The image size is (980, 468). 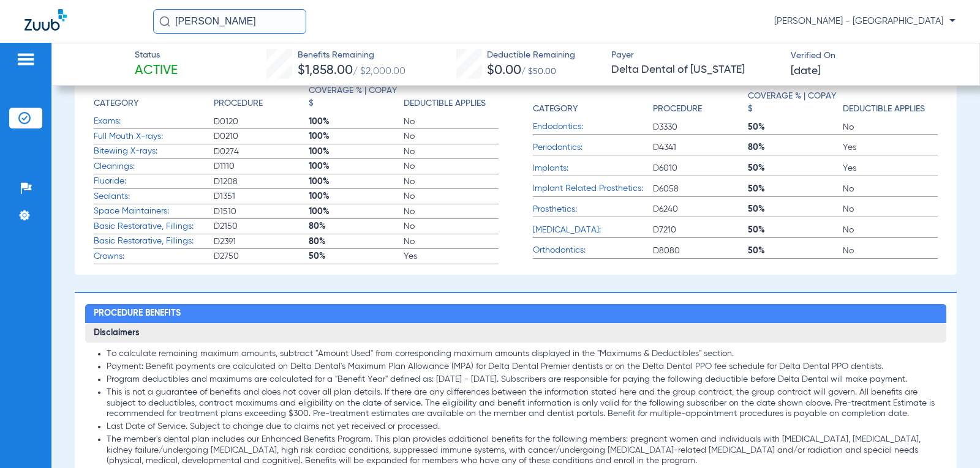 I want to click on app-breakdown-title: Coverage % | Copay $, so click(x=356, y=99).